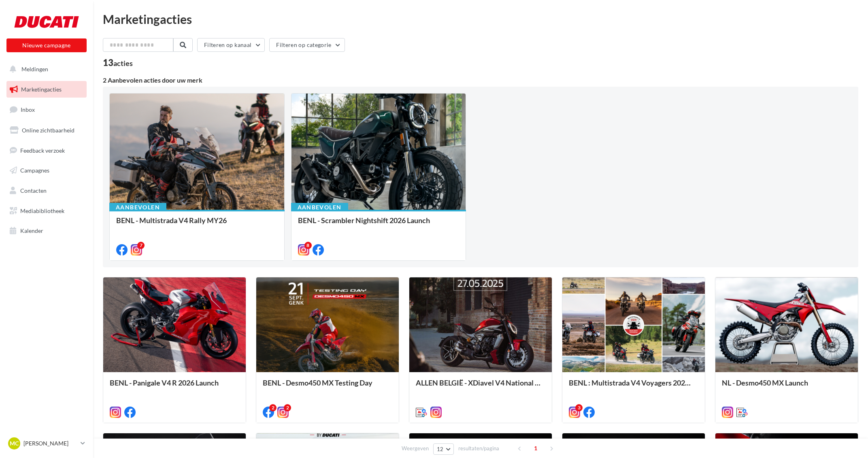  Describe the element at coordinates (308, 245) in the screenshot. I see `div: 8` at that location.